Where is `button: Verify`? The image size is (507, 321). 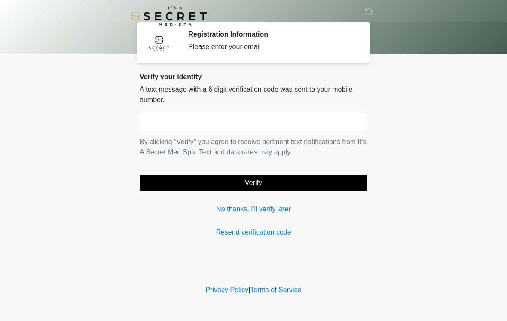
button: Verify is located at coordinates (254, 183).